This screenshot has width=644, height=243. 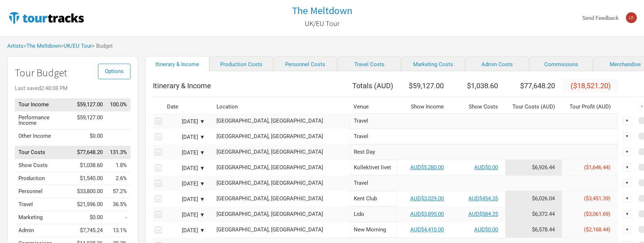 What do you see at coordinates (118, 217) in the screenshot?
I see `td: Marketing as % of Tour Income` at bounding box center [118, 217].